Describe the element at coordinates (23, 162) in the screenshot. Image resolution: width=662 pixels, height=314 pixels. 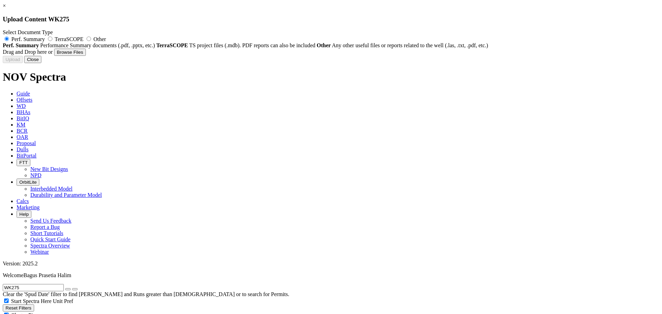
I see `span: FTT` at that location.